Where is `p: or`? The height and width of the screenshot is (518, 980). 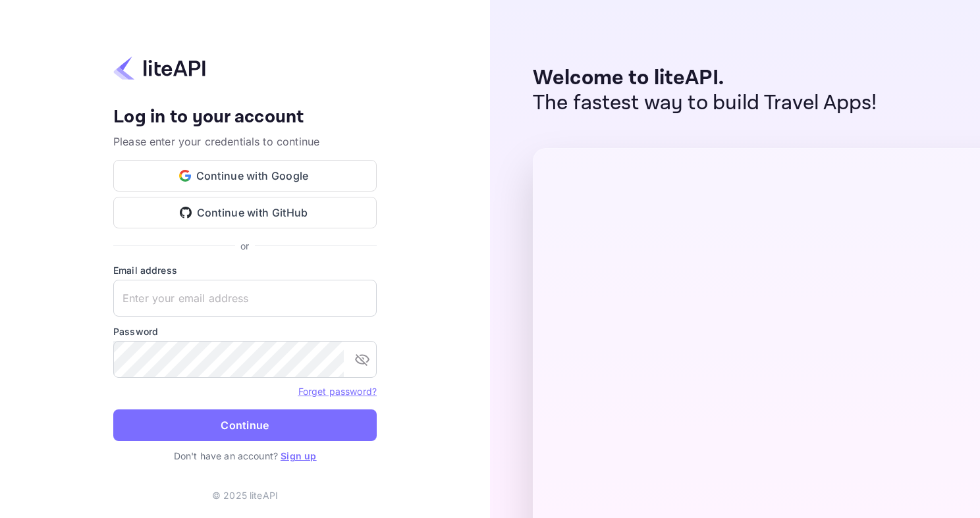 p: or is located at coordinates (245, 246).